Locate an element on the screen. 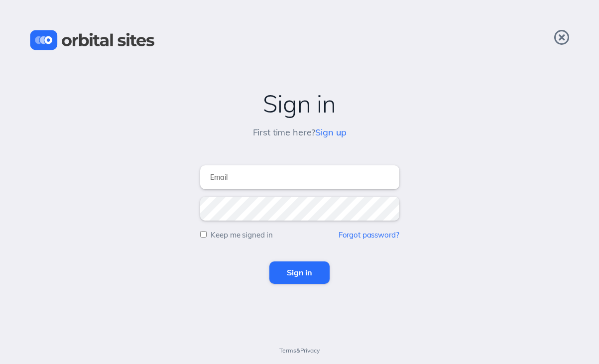 The height and width of the screenshot is (364, 599). img: Orbital Sites Logo is located at coordinates (92, 40).